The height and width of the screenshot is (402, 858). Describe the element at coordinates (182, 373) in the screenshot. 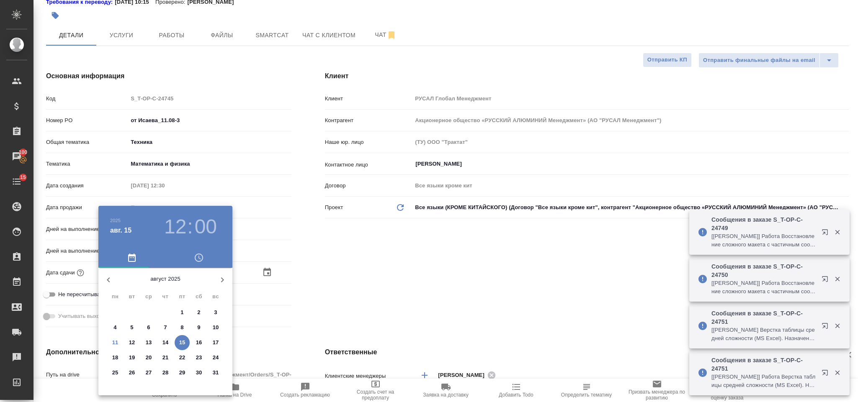

I see `button: 29` at that location.